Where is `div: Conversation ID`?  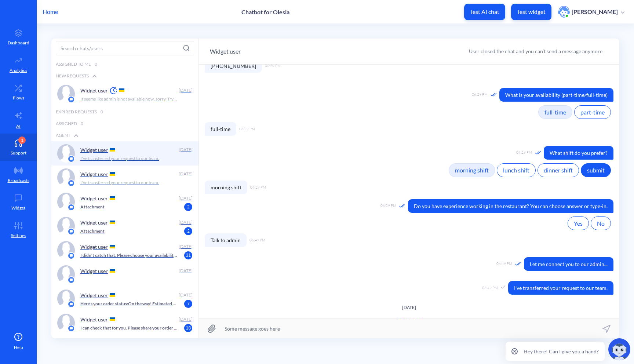
div: Conversation ID is located at coordinates (409, 319).